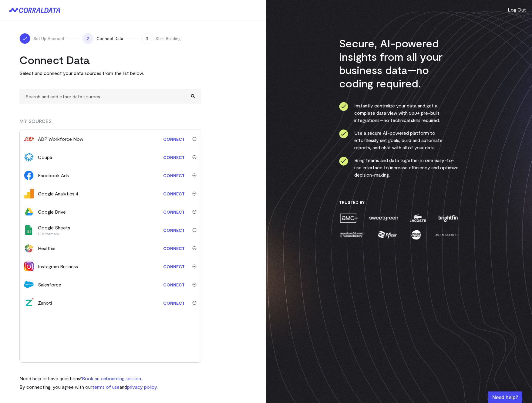 The width and height of the screenshot is (532, 403). I want to click on div: Coupa, so click(45, 157).